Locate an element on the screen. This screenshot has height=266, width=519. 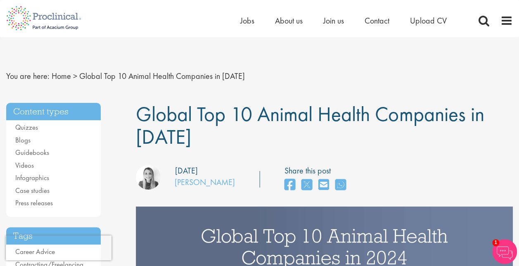
a: About us is located at coordinates (289, 21).